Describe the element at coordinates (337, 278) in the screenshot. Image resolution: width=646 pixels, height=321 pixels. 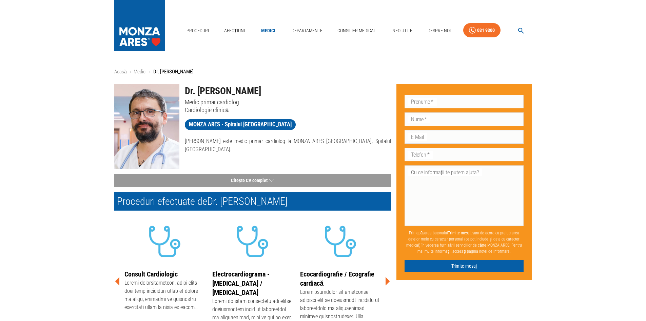
I see `a: Ecocardiografie / Ecografie cardiacă` at that location.